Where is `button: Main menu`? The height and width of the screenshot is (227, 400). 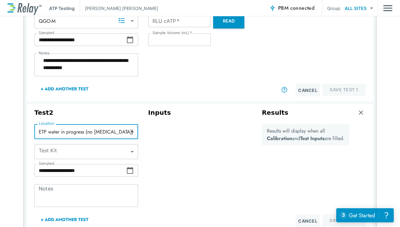
button: Main menu is located at coordinates (388, 8).